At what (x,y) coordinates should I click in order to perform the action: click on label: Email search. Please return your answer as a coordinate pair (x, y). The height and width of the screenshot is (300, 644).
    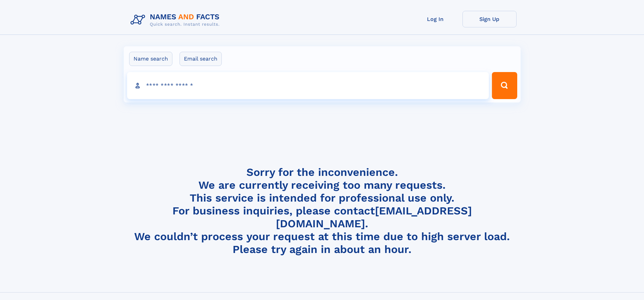
    Looking at the image, I should click on (201, 59).